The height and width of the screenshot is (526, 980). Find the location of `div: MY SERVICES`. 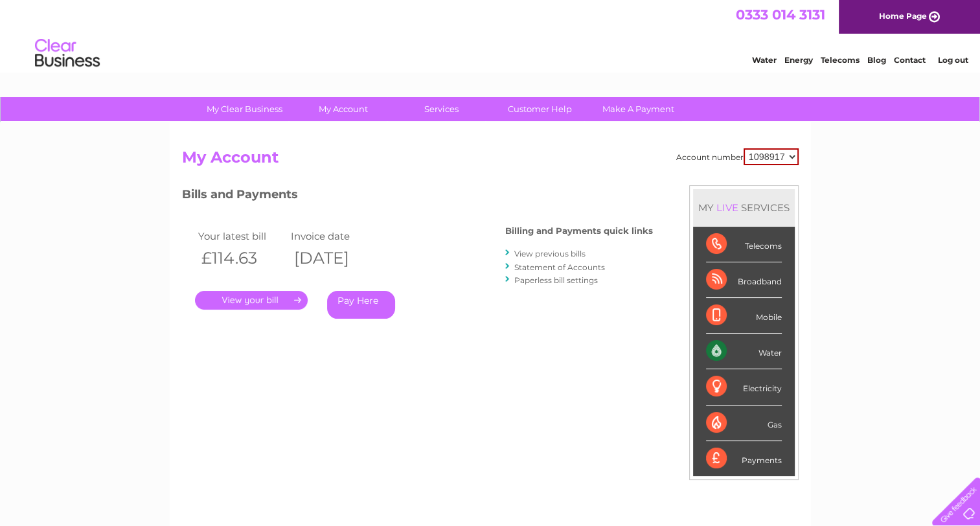

div: MY SERVICES is located at coordinates (743, 207).